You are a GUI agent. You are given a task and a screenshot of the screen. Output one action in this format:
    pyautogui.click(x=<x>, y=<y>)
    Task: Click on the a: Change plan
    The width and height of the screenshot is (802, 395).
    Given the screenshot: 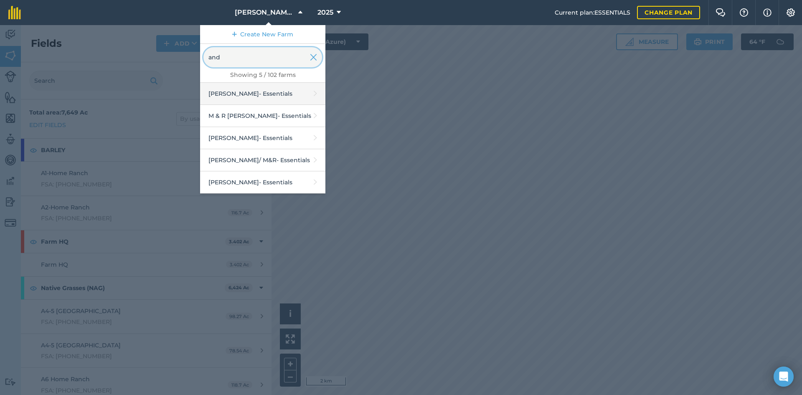 What is the action you would take?
    pyautogui.click(x=668, y=13)
    